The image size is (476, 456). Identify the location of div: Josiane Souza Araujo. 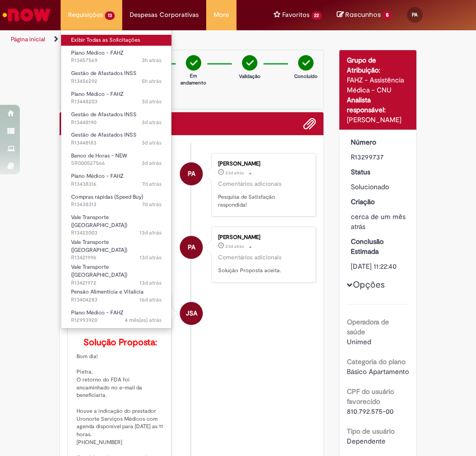
(191, 313).